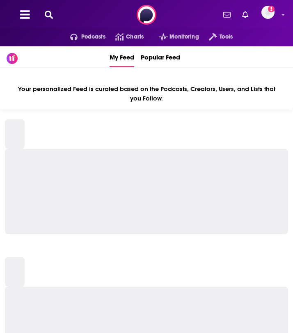 This screenshot has width=293, height=333. I want to click on span: Popular Feed, so click(160, 57).